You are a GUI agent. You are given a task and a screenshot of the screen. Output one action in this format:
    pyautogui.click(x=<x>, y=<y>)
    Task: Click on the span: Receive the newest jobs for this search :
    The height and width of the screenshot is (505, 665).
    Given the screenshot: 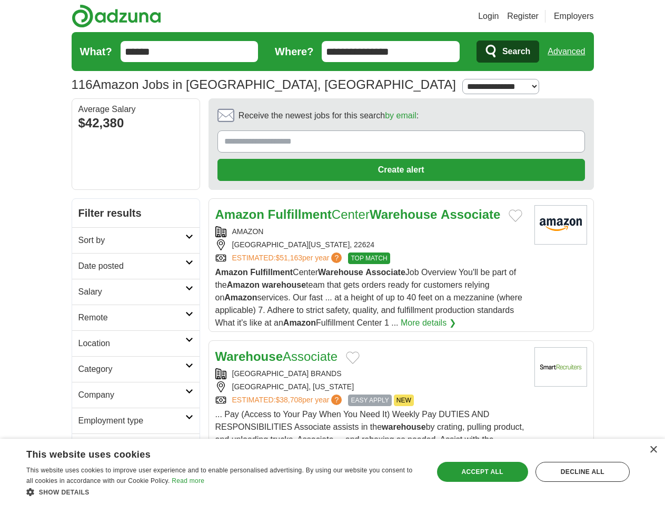 What is the action you would take?
    pyautogui.click(x=328, y=116)
    